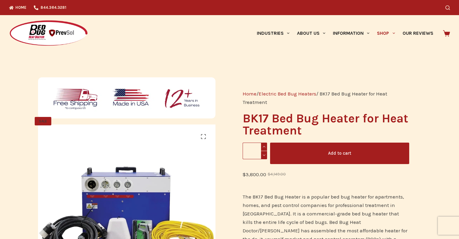 The width and height of the screenshot is (459, 239). What do you see at coordinates (340, 153) in the screenshot?
I see `button: Add to cart` at bounding box center [340, 153].